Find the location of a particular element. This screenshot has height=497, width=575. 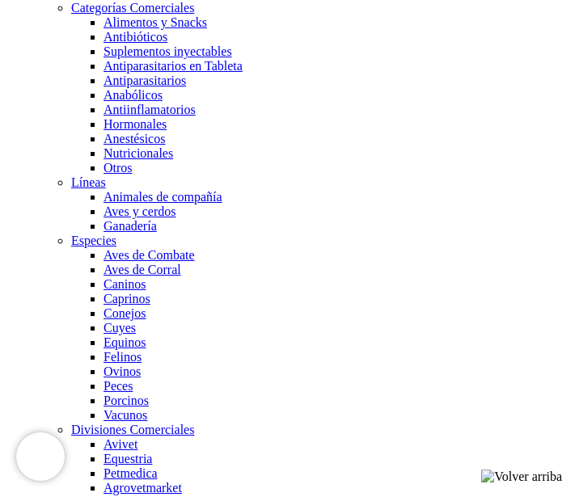

a: Felinos is located at coordinates (122, 356).